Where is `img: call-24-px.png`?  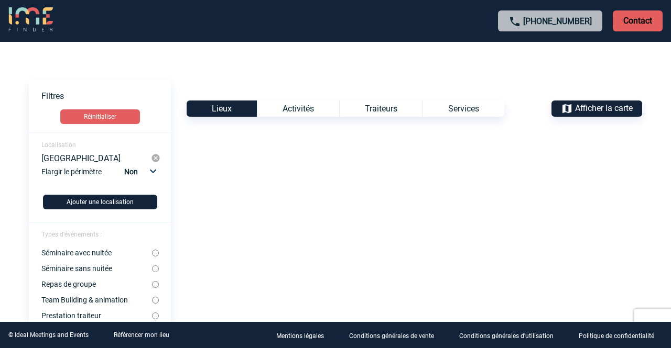
img: call-24-px.png is located at coordinates (514, 21).